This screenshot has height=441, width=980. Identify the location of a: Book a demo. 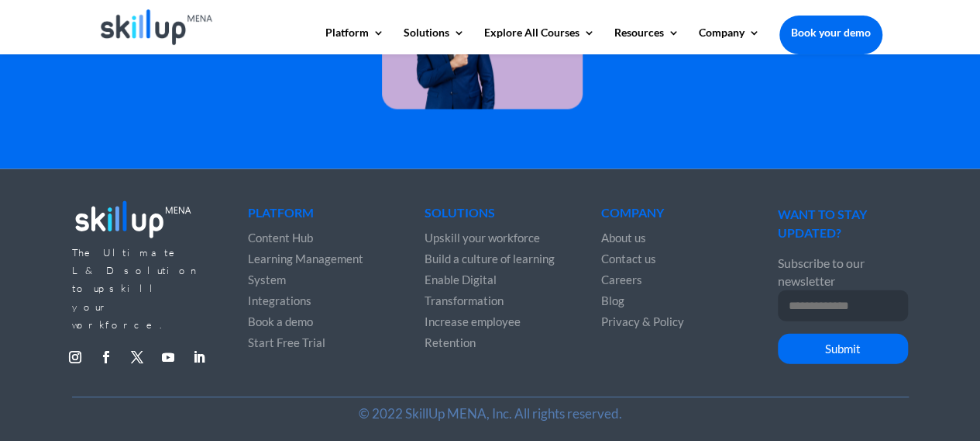
(280, 321).